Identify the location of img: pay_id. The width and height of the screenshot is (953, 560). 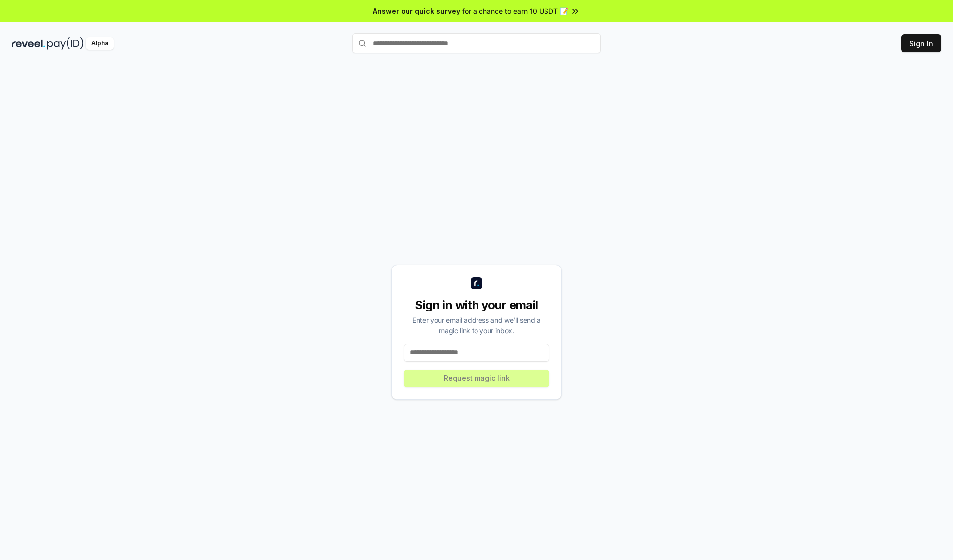
(65, 43).